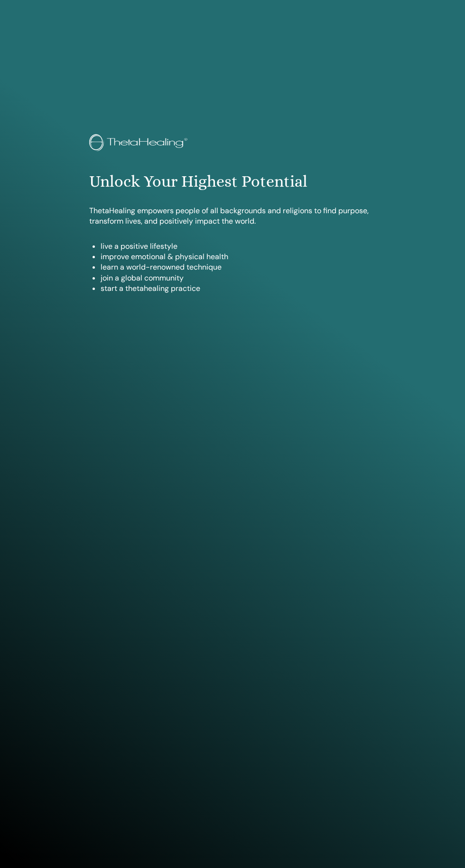  What do you see at coordinates (237, 288) in the screenshot?
I see `li: start a thetahealing practice` at bounding box center [237, 288].